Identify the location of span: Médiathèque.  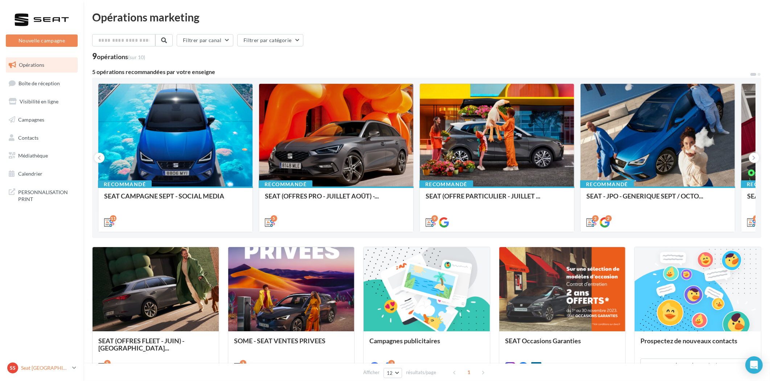
(33, 155).